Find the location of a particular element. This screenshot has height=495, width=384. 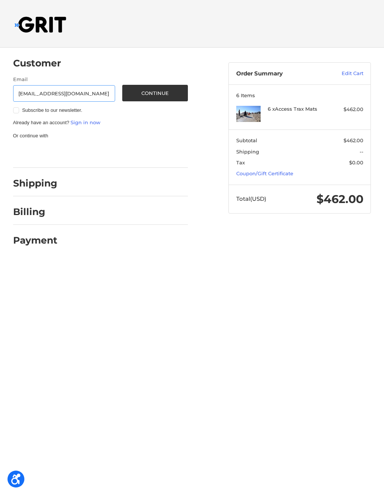

span: Total (USD) is located at coordinates (251, 199).